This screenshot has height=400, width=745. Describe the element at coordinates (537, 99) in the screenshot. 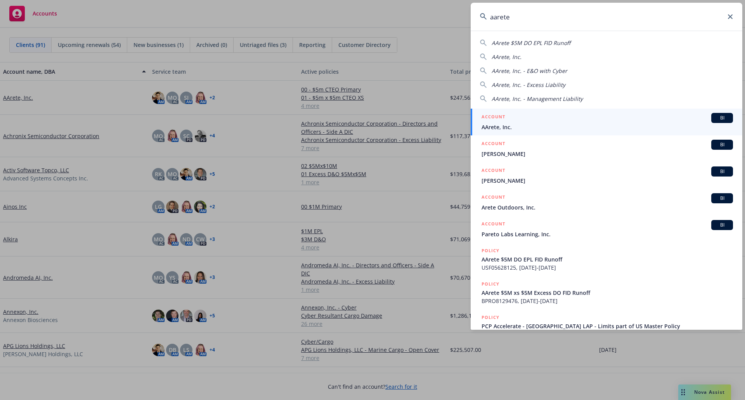

I see `span: AArete, Inc. - Management Liability` at that location.